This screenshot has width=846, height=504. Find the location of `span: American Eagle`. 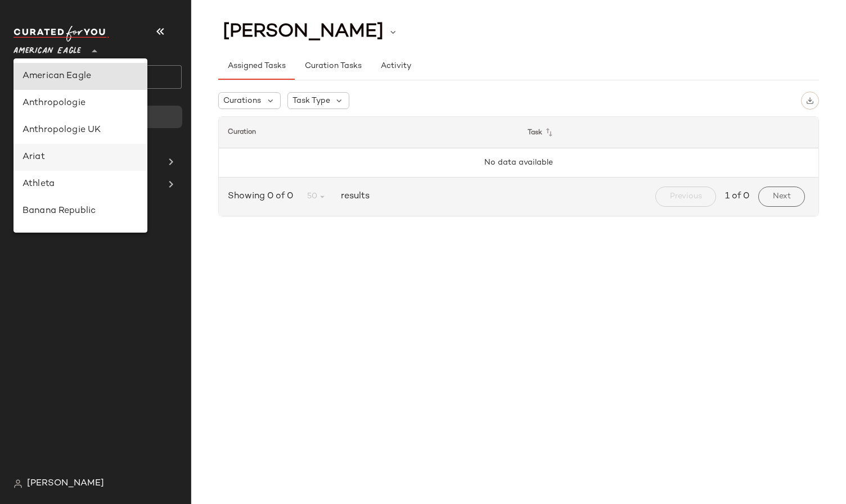

span: American Eagle is located at coordinates (48, 48).